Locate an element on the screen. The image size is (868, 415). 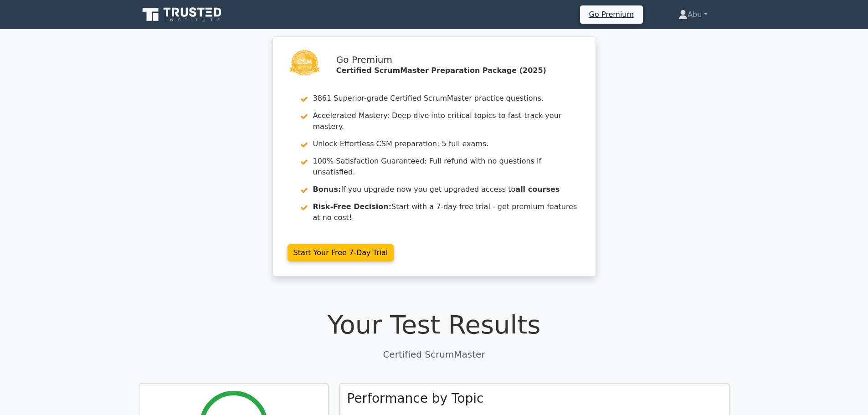
a: Start Your Free 7-Day Trial is located at coordinates (341, 253).